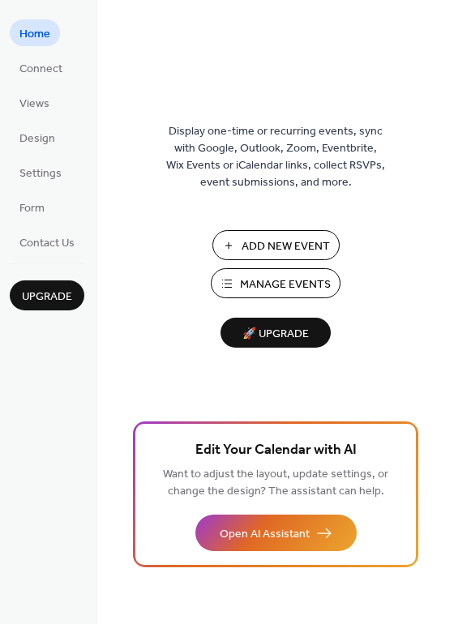  Describe the element at coordinates (285, 285) in the screenshot. I see `span: Manage Events` at that location.